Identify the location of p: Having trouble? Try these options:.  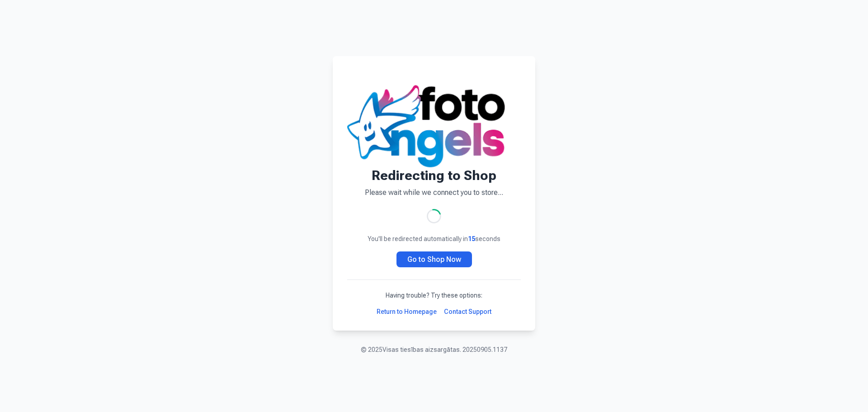
(434, 296).